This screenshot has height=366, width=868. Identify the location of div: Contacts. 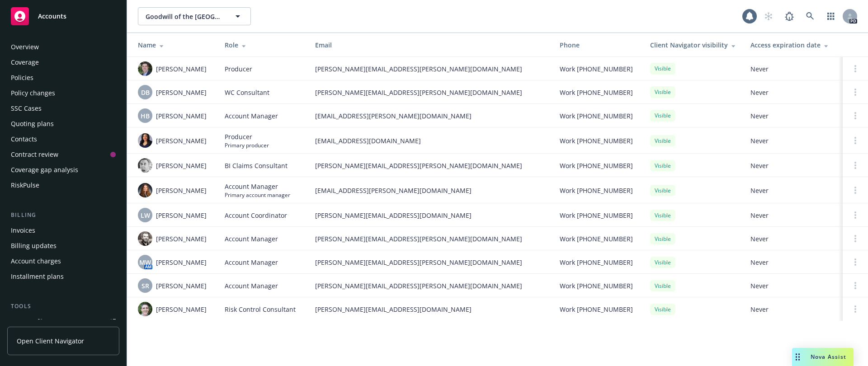
(24, 139).